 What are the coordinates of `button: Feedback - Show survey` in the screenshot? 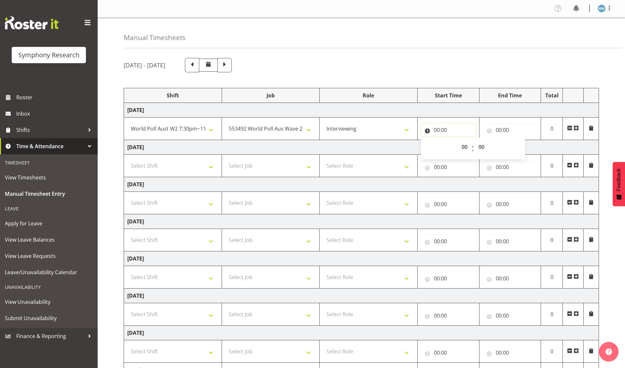 It's located at (619, 184).